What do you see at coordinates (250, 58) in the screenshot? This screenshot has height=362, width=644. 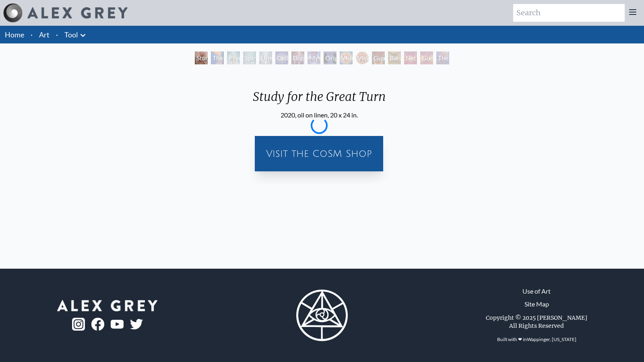 I see `div: Spiritual Energy System` at bounding box center [250, 58].